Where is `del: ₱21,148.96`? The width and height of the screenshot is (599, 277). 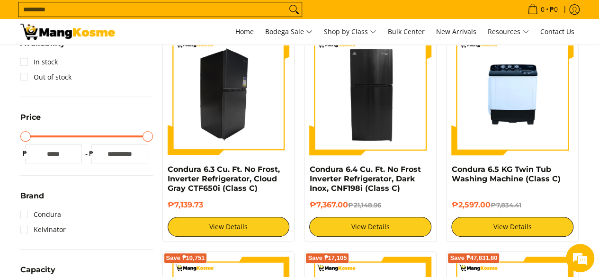 del: ₱21,148.96 is located at coordinates (364, 205).